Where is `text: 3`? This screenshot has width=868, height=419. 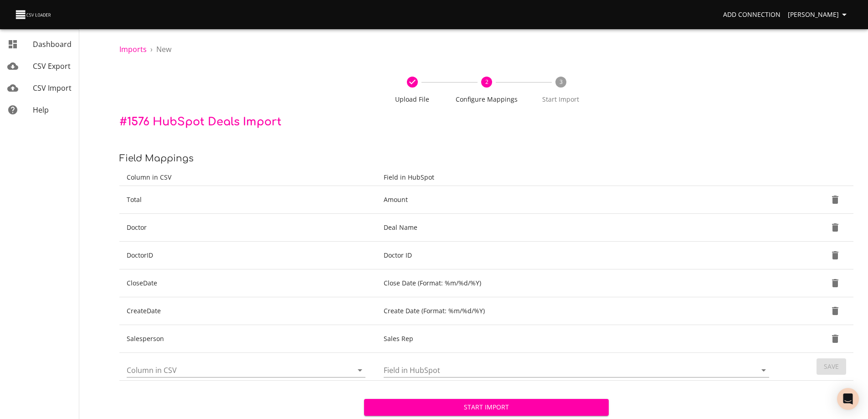 text: 3 is located at coordinates (560, 81).